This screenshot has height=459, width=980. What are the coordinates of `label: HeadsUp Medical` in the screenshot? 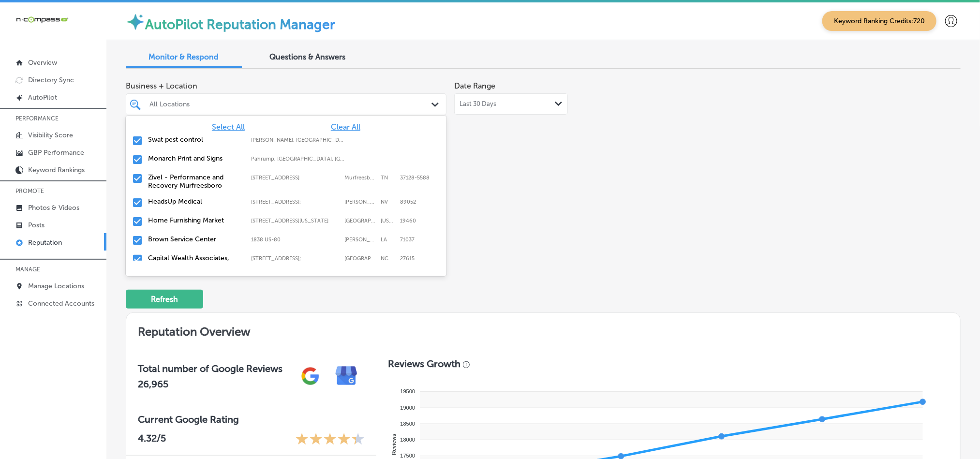 It's located at (194, 201).